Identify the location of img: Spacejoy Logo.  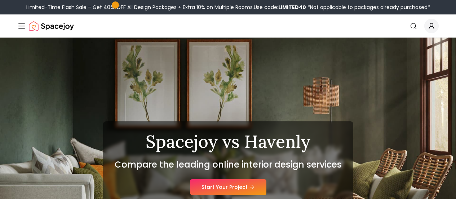
(51, 26).